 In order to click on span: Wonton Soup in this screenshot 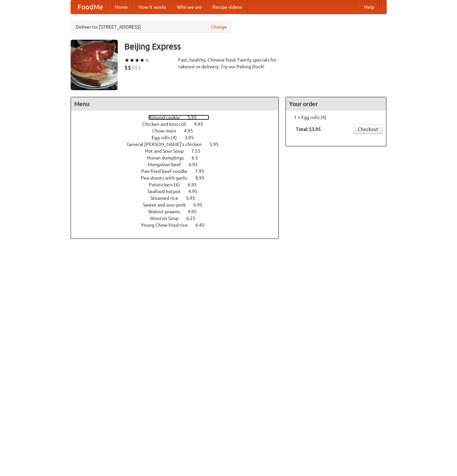, I will do `click(167, 218)`.